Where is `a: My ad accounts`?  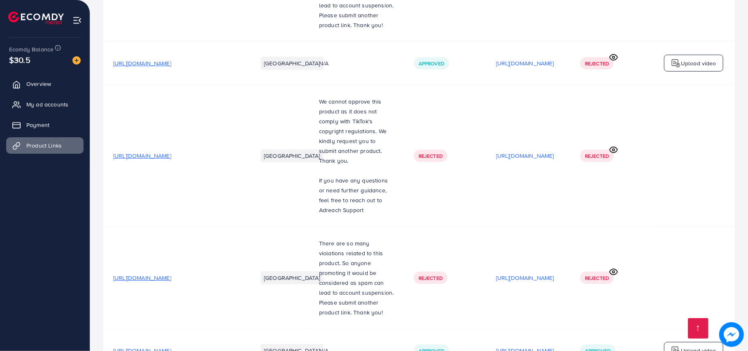 a: My ad accounts is located at coordinates (45, 105).